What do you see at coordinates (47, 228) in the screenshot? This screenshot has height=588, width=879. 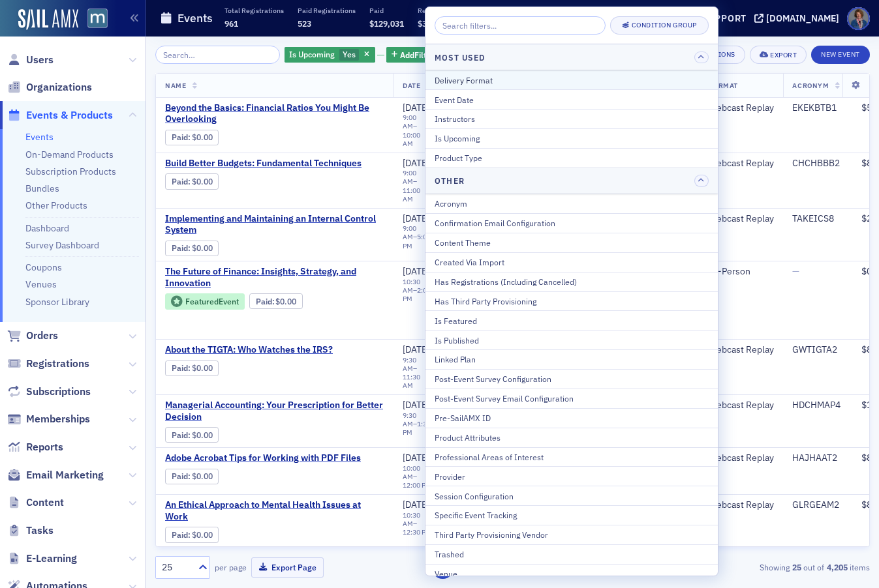 I see `a: Dashboard` at bounding box center [47, 228].